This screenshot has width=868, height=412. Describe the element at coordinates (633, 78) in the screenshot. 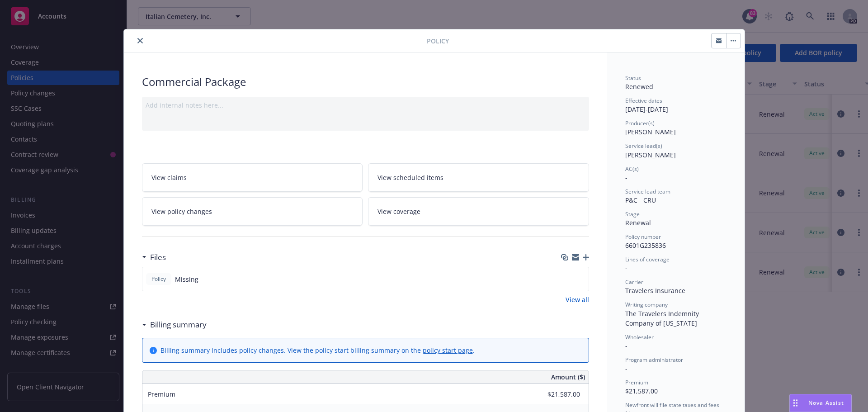

I see `span: Status` at that location.